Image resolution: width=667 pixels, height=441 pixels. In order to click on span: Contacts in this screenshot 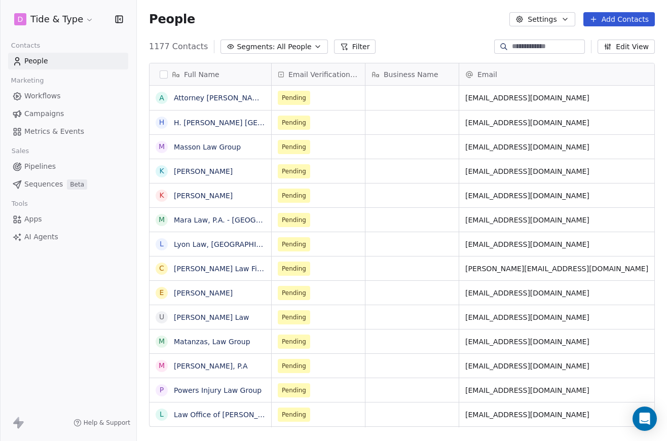, I will do `click(25, 46)`.